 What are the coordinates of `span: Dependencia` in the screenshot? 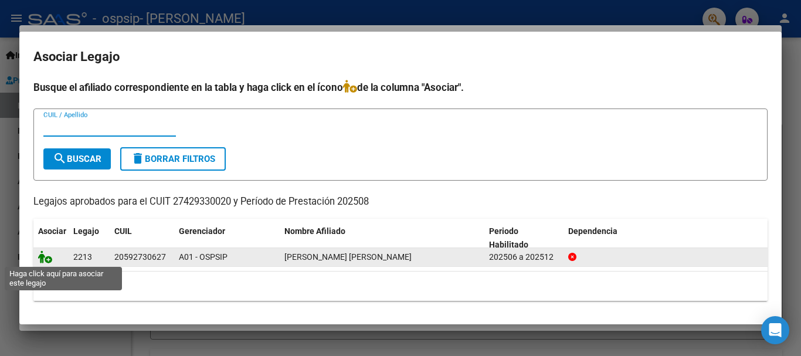 It's located at (593, 231).